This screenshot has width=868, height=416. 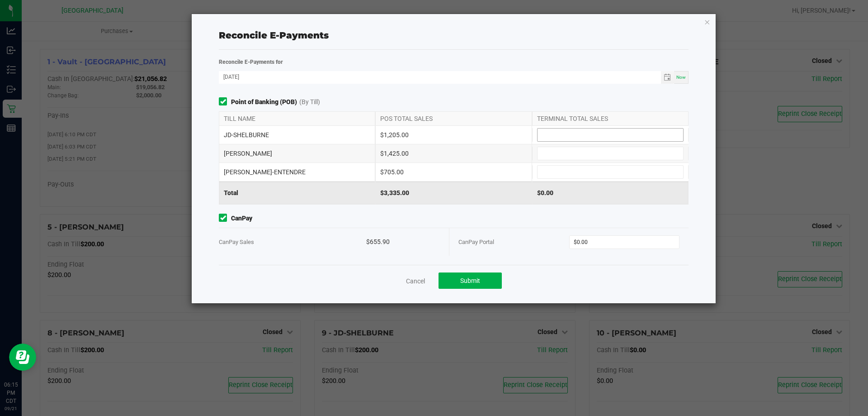 What do you see at coordinates (297, 193) in the screenshot?
I see `div: Total` at bounding box center [297, 193].